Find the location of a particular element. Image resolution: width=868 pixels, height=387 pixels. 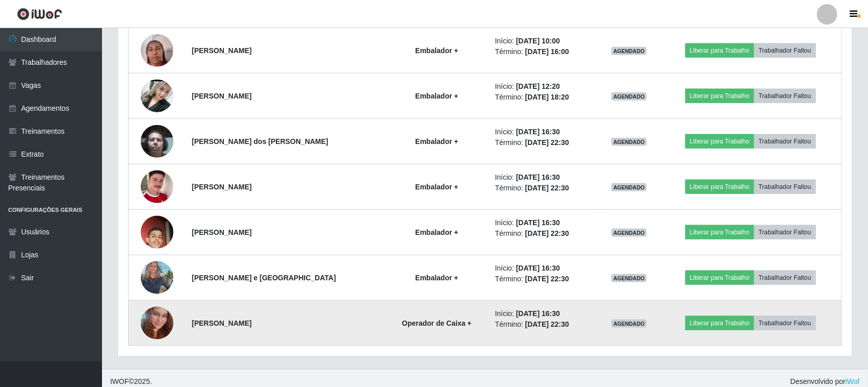

img: 1751324308831.jpeg is located at coordinates (157, 277).